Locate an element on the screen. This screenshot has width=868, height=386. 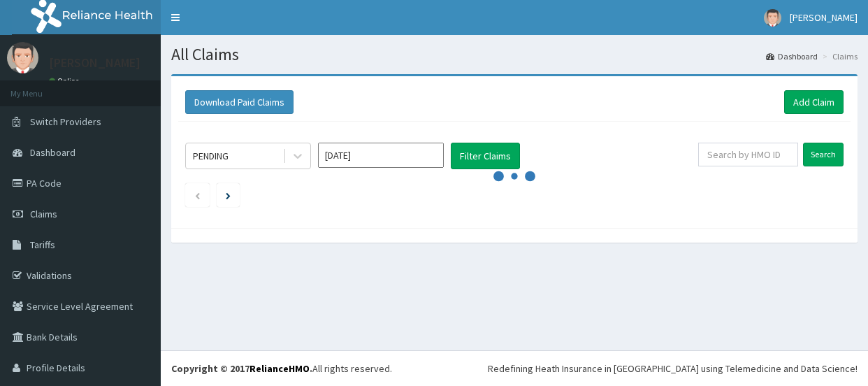
footer: All rights reserved. is located at coordinates (514, 368).